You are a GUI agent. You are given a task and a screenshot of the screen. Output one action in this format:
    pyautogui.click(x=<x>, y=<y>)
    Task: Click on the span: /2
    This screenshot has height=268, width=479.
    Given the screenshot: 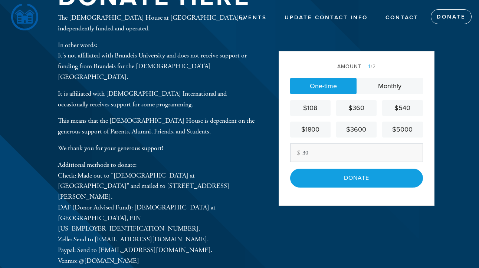 What is the action you would take?
    pyautogui.click(x=370, y=66)
    